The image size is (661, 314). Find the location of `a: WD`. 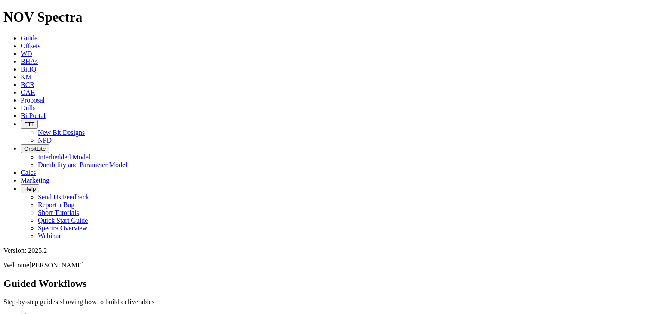

a: WD is located at coordinates (26, 53).